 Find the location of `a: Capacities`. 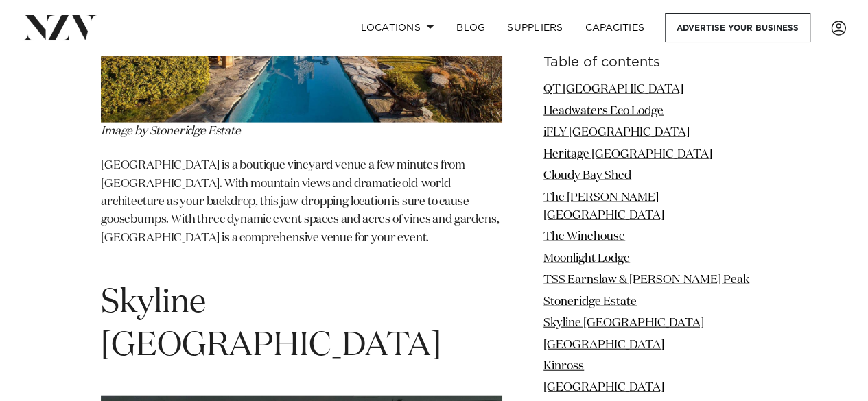

a: Capacities is located at coordinates (614, 27).